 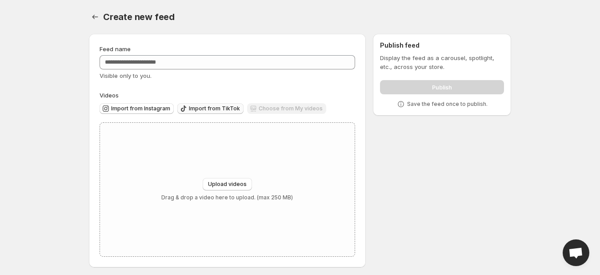 What do you see at coordinates (227, 184) in the screenshot?
I see `button: Upload videos` at bounding box center [227, 184].